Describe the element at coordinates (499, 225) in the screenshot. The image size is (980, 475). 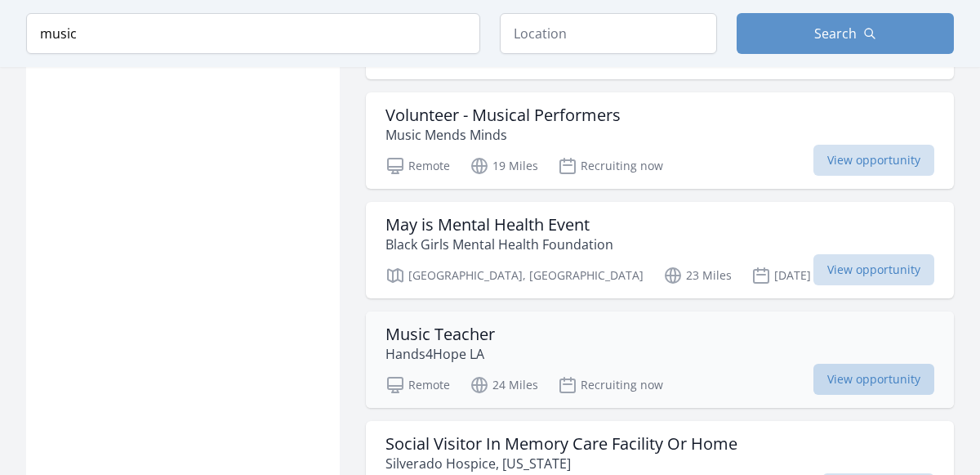
I see `h3: May is Mental Health Event` at that location.